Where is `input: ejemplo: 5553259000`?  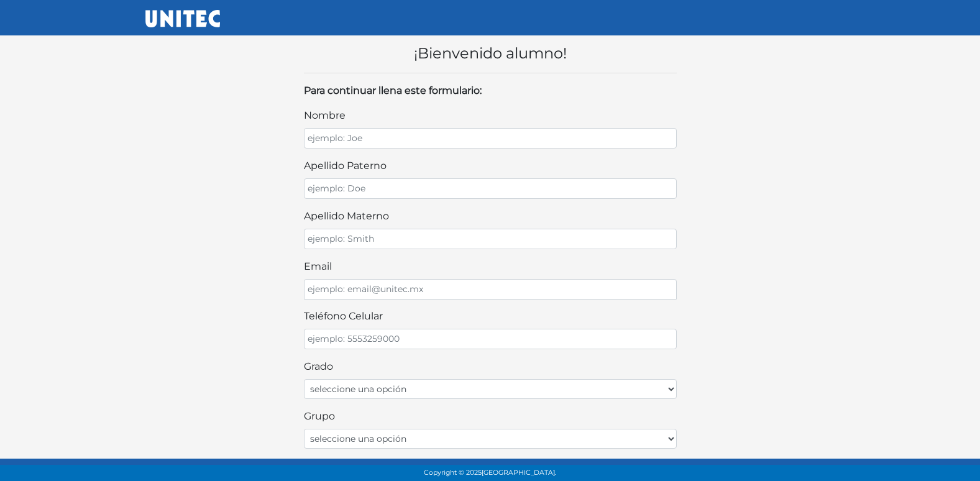 input: ejemplo: 5553259000 is located at coordinates (491, 339).